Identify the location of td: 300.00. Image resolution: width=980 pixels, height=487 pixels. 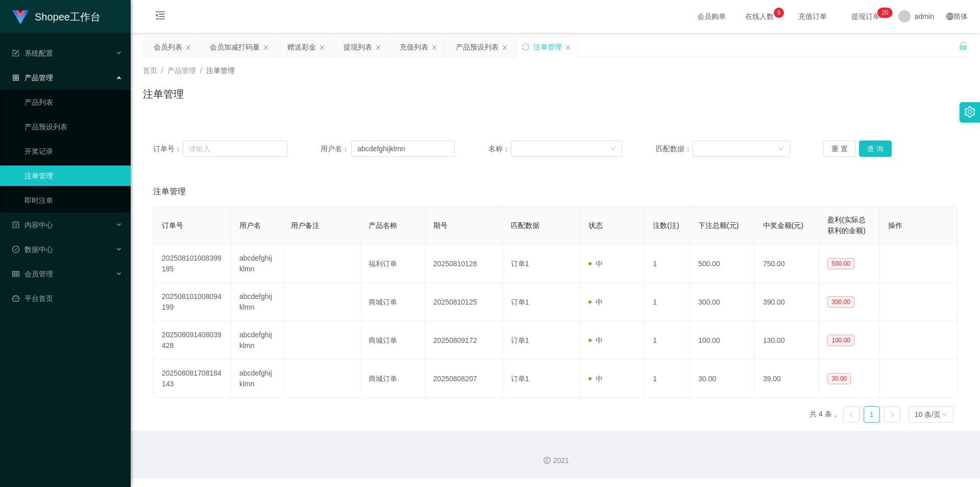
(722, 302).